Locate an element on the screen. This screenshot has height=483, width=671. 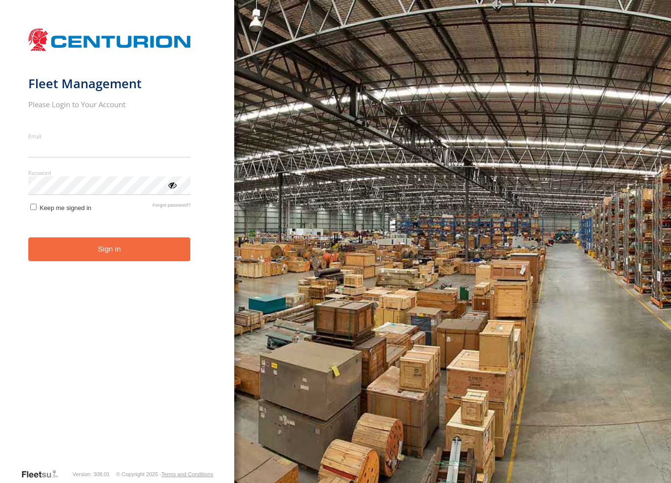
span: Keep me signed in is located at coordinates (65, 208).